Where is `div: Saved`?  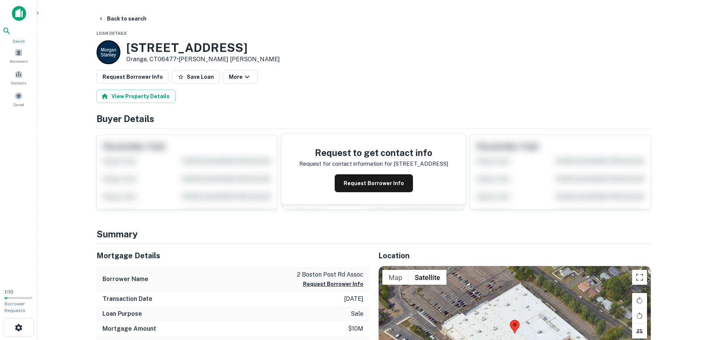 div: Saved is located at coordinates (19, 99).